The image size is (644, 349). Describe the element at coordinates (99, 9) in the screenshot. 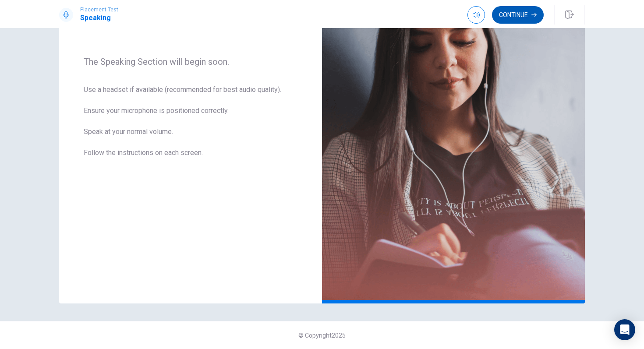

I see `span: Placement Test` at that location.